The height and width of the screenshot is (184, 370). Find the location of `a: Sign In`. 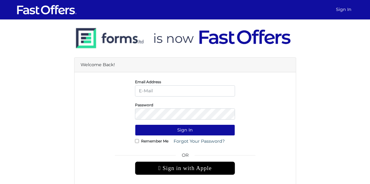

a: Sign In is located at coordinates (344, 9).